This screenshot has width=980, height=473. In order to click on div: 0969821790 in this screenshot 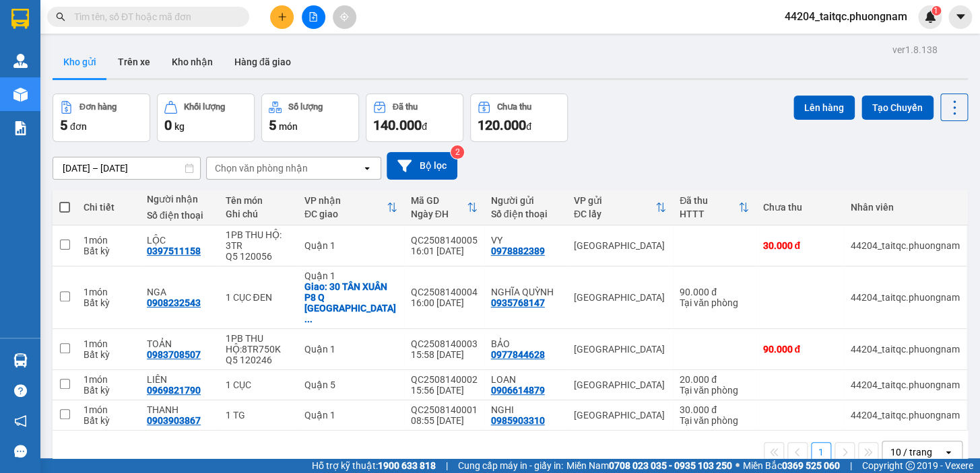, I will do `click(174, 390)`.